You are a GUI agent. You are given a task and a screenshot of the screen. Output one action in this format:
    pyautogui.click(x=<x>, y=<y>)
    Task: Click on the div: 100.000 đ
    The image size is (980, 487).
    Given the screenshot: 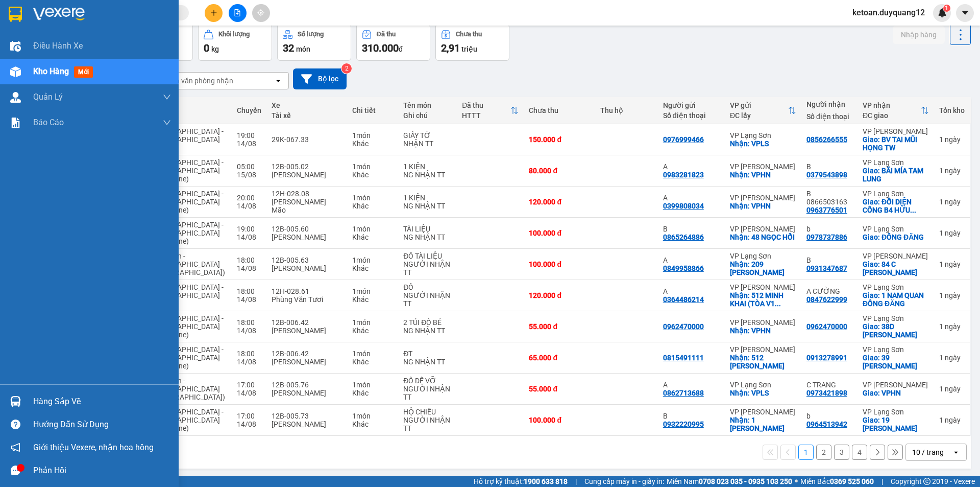 What is the action you would take?
    pyautogui.click(x=559, y=233)
    